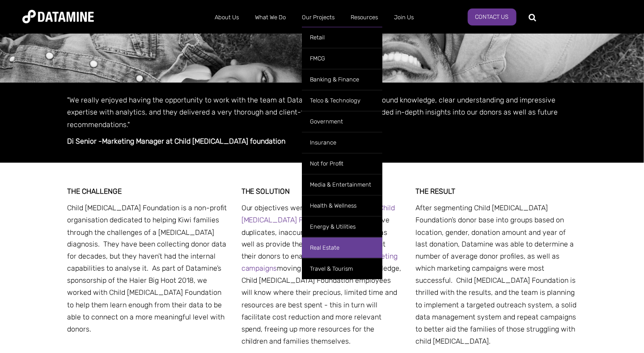 This screenshot has height=353, width=644. Describe the element at coordinates (404, 17) in the screenshot. I see `a: Join Us` at that location.